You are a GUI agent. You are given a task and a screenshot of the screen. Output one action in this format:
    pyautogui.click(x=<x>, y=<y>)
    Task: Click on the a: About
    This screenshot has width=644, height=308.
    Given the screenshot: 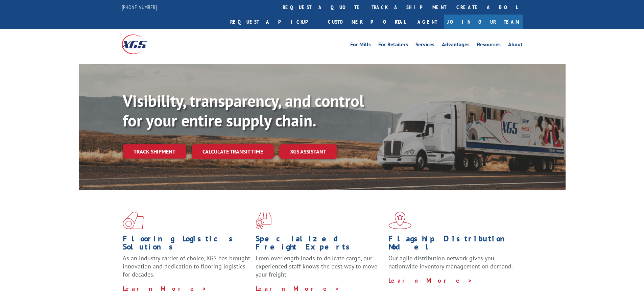 What is the action you would take?
    pyautogui.click(x=515, y=46)
    